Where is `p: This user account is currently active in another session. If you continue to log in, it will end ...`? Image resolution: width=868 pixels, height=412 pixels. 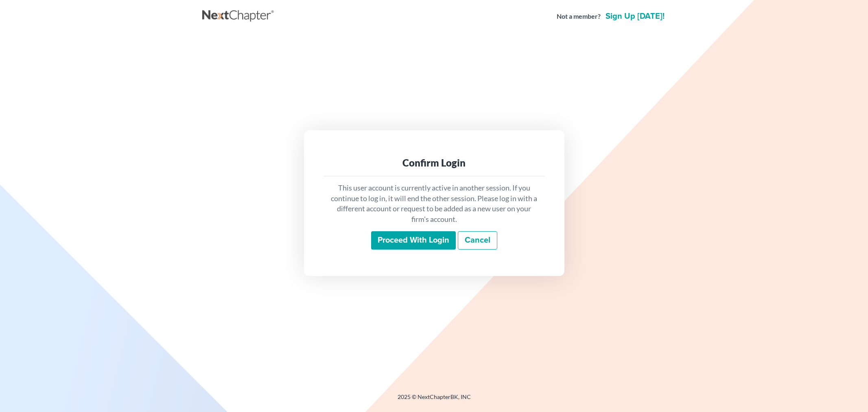 p: This user account is currently active in another session. If you continue to log in, it will end ... is located at coordinates (434, 204).